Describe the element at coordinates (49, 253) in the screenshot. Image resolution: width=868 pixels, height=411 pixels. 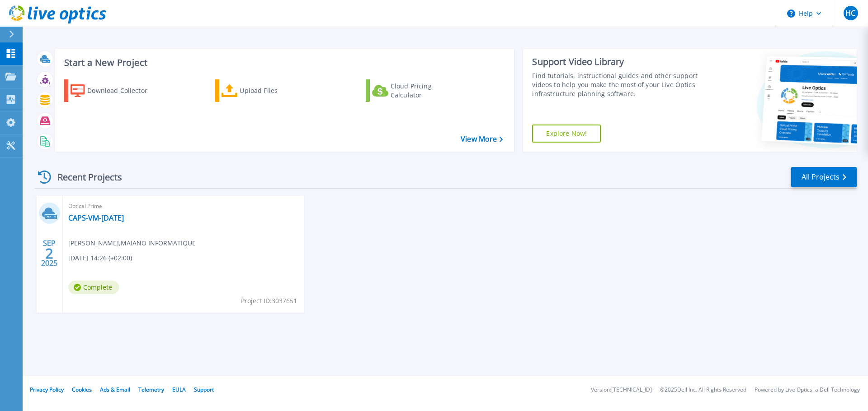
I see `div: SEP 2025` at that location.